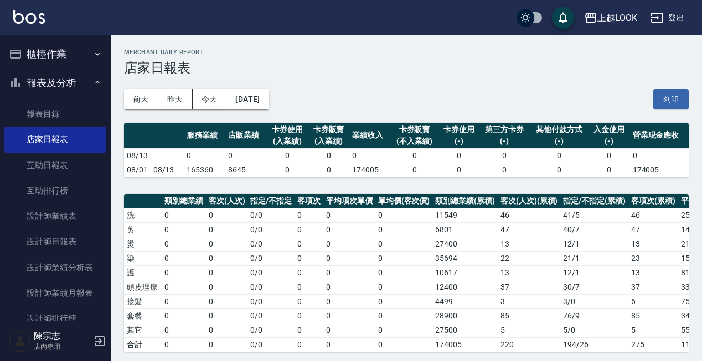 The height and width of the screenshot is (361, 702). What do you see at coordinates (594, 202) in the screenshot?
I see `th: 指定/不指定(累積)` at bounding box center [594, 202].